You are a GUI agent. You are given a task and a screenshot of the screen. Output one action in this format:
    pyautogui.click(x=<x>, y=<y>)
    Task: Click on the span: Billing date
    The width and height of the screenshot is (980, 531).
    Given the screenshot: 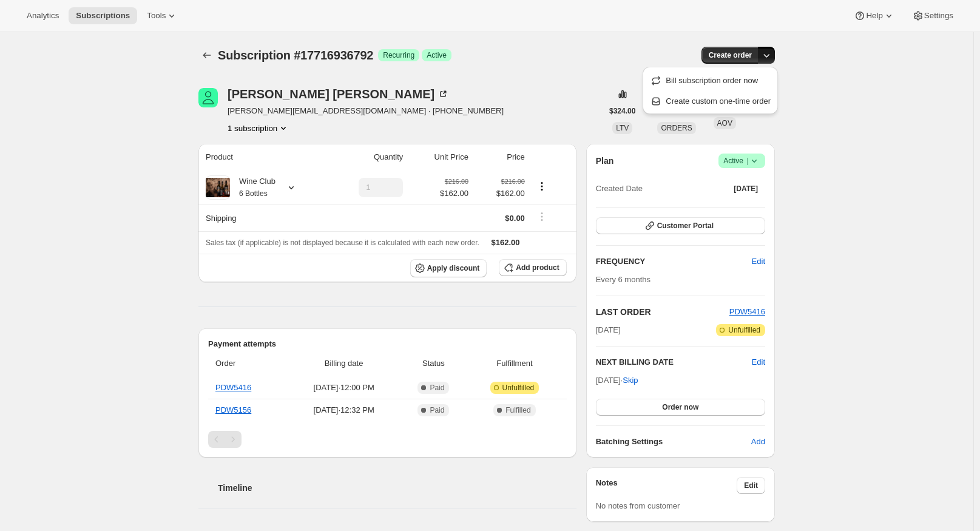 What is the action you would take?
    pyautogui.click(x=344, y=363)
    